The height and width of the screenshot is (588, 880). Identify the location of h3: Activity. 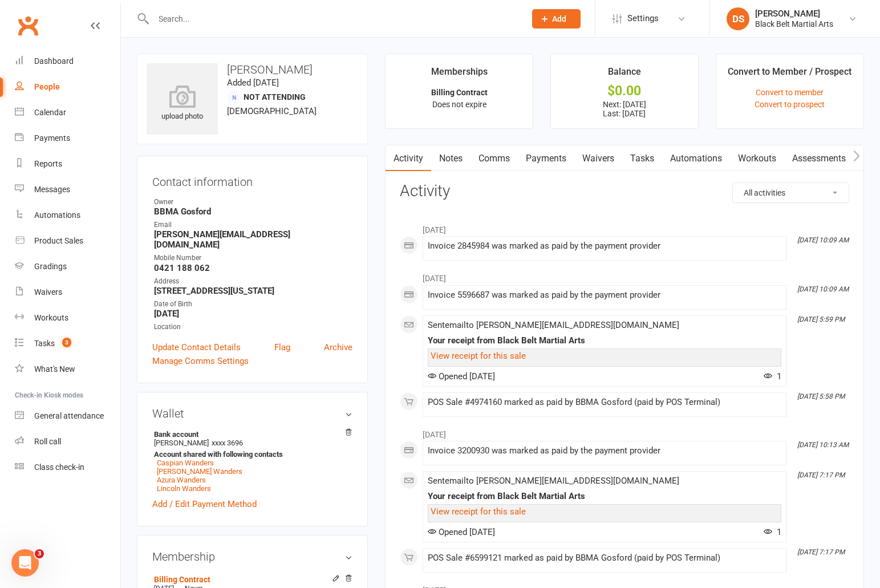
(624, 191).